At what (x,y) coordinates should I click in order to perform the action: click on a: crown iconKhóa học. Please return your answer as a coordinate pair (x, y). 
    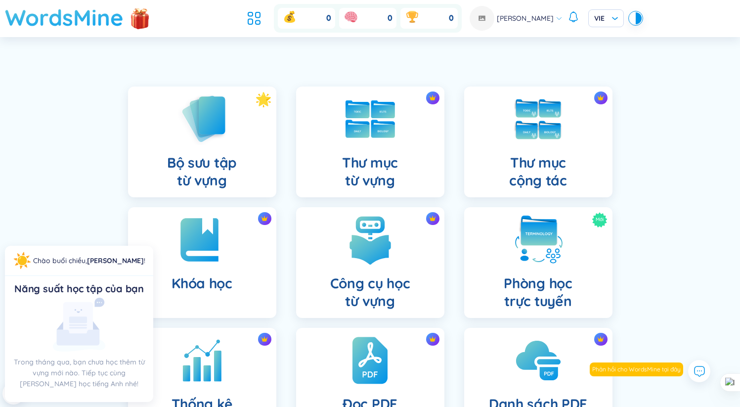
    Looking at the image, I should click on (202, 263).